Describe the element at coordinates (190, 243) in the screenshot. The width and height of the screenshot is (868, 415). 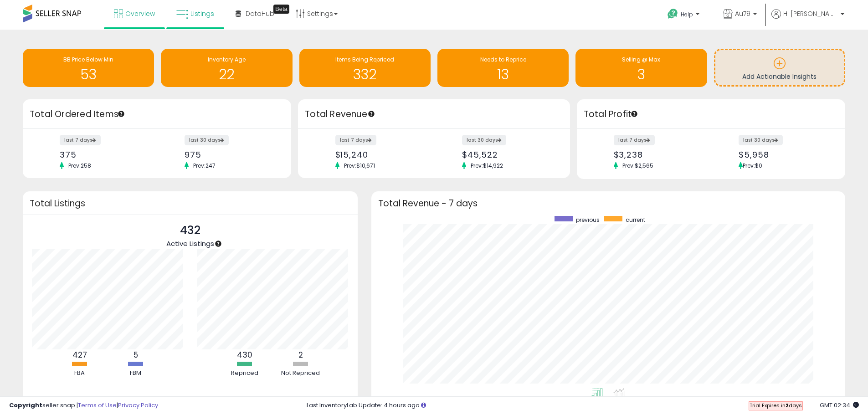
I see `span: Active Listings` at that location.